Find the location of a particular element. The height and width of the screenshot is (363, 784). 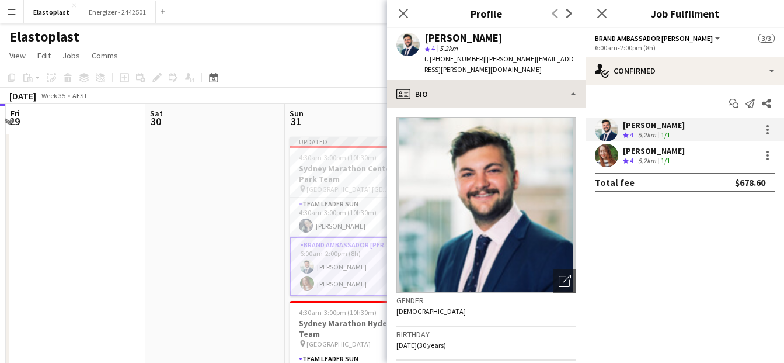

span: Sat is located at coordinates (157, 113).